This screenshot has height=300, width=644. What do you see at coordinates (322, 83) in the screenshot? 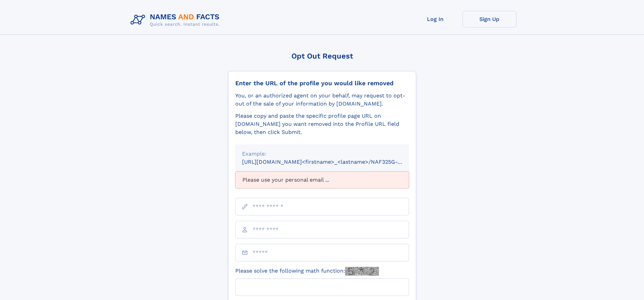
I see `div: Enter the URL of the profile you would like removed` at bounding box center [322, 83].